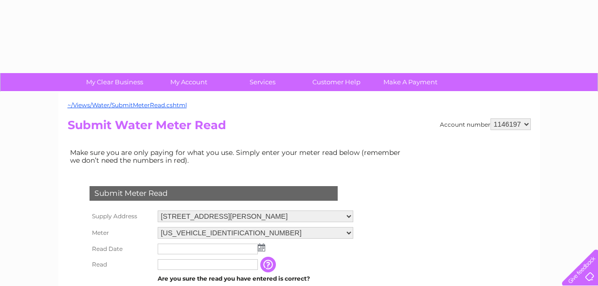 This screenshot has height=286, width=598. I want to click on a: Services, so click(262, 82).